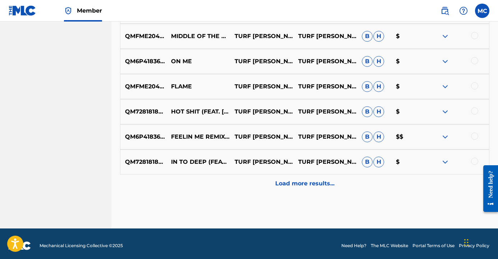 Image resolution: width=498 pixels, height=259 pixels. What do you see at coordinates (305, 184) in the screenshot?
I see `p: Load more results...` at bounding box center [305, 184].